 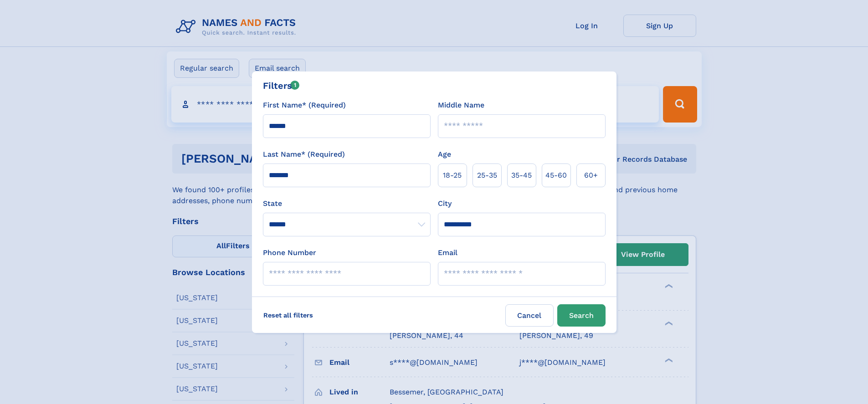 I want to click on span: 35‑45, so click(x=521, y=176).